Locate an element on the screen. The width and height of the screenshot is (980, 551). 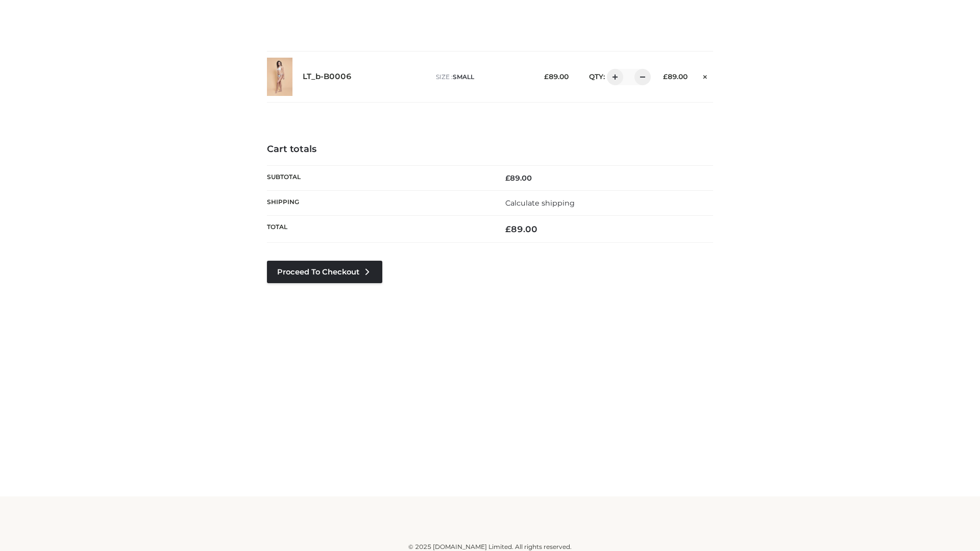
p: size : is located at coordinates (481, 77).